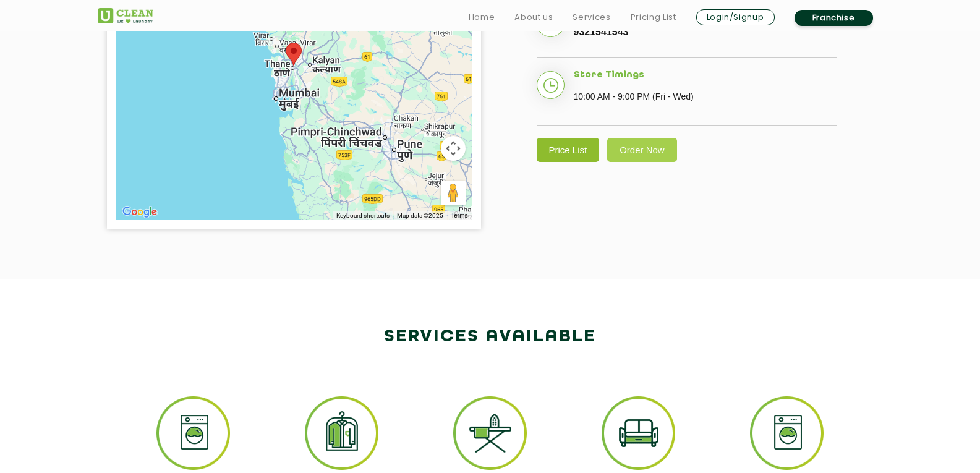 The image size is (980, 473). What do you see at coordinates (140, 212) in the screenshot?
I see `a: Open this area in Google Maps (opens a new window)` at bounding box center [140, 212].